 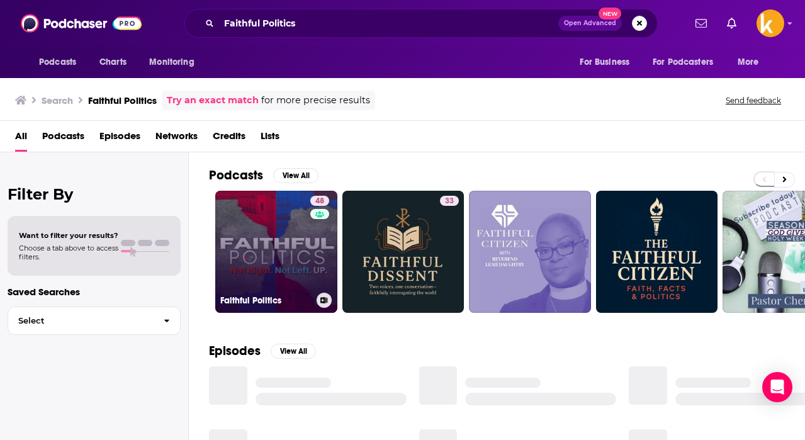 I want to click on input: Search podcasts, credits, & more..., so click(x=388, y=23).